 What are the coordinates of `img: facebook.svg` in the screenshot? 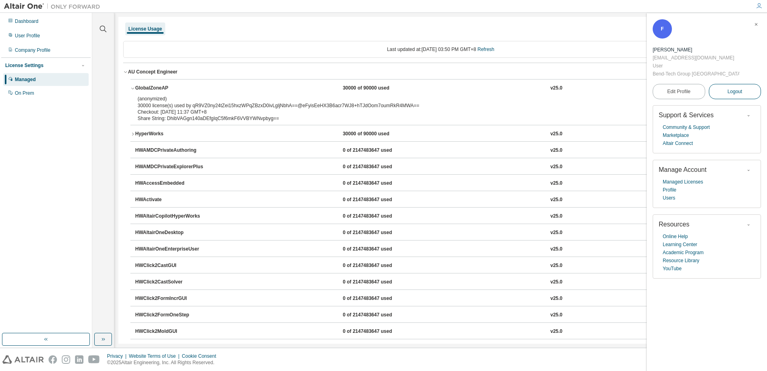 It's located at (53, 359).